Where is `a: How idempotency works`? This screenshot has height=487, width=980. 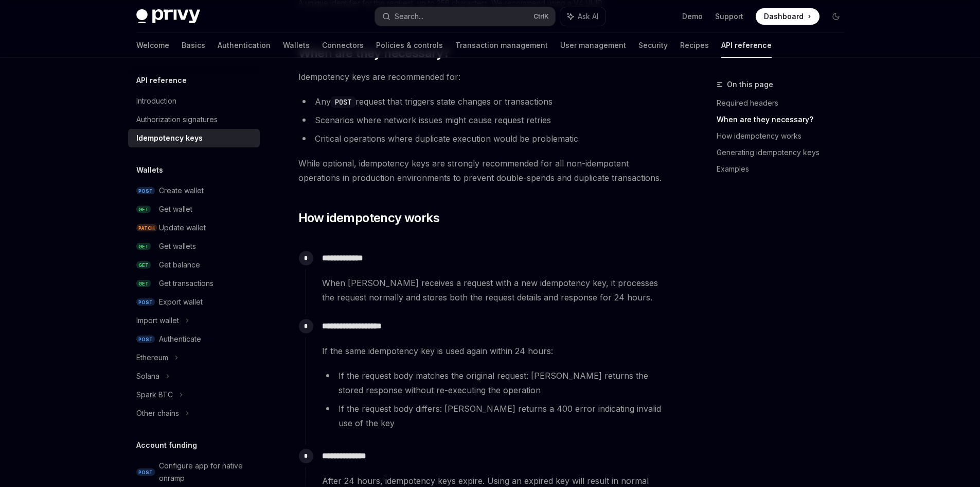 a: How idempotency works is located at coordinates (785, 136).